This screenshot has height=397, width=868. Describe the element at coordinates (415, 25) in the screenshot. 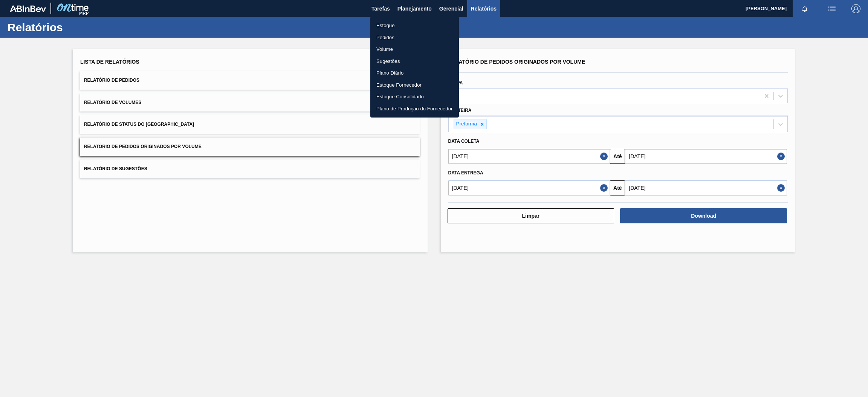

I see `a: Estoque` at that location.